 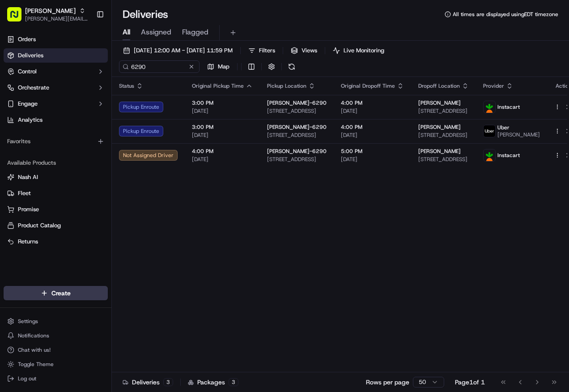 What do you see at coordinates (55, 209) in the screenshot?
I see `button: Promise` at bounding box center [55, 209].